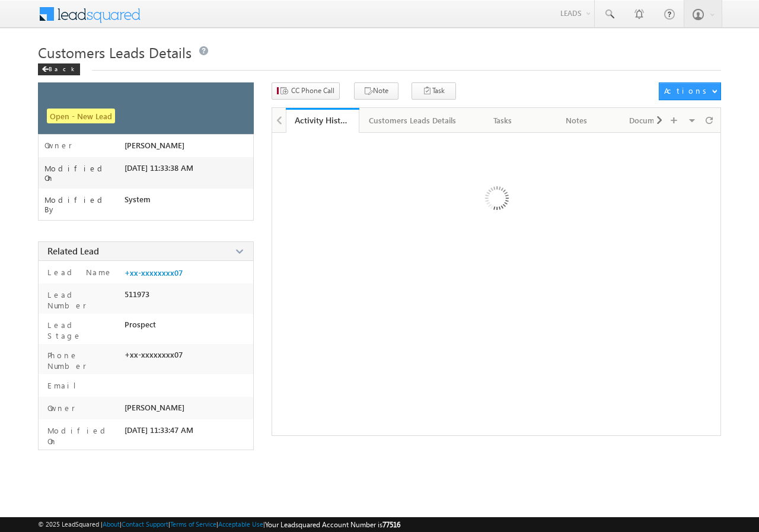 This screenshot has width=759, height=532. I want to click on span: © 2025 LeadSquared | | | | |, so click(219, 524).